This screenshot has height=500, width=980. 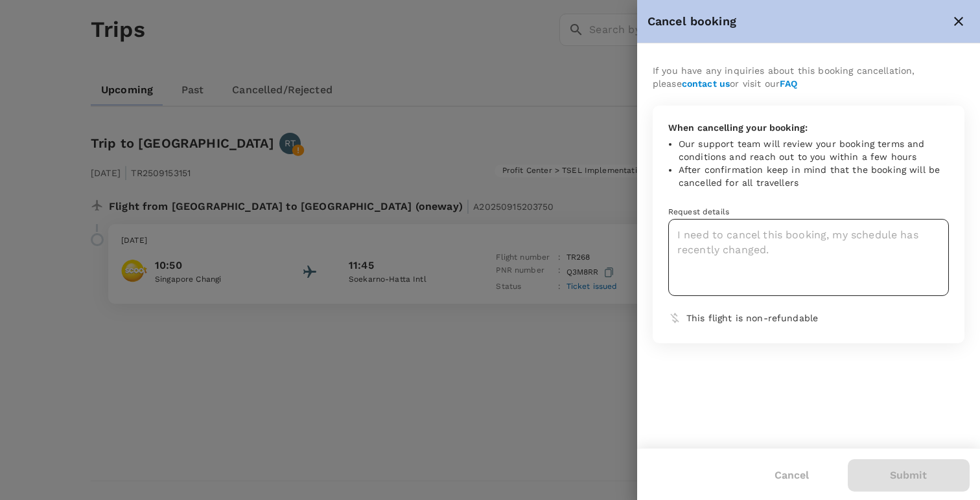 What do you see at coordinates (698, 212) in the screenshot?
I see `span: Request details` at bounding box center [698, 212].